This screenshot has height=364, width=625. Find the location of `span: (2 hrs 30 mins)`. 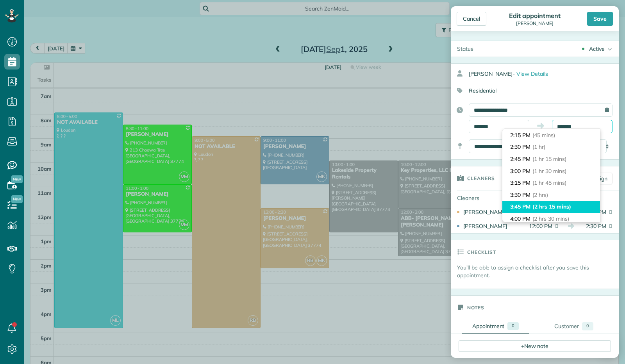

span: (2 hrs 30 mins) is located at coordinates (550, 218).